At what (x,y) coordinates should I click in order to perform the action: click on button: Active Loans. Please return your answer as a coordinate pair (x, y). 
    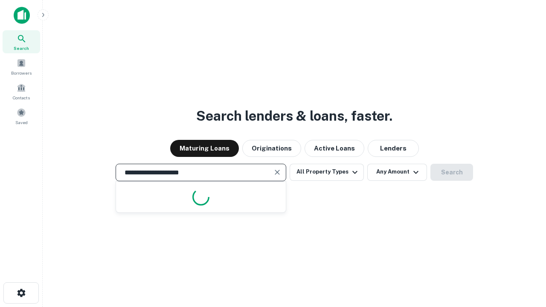
    Looking at the image, I should click on (334, 148).